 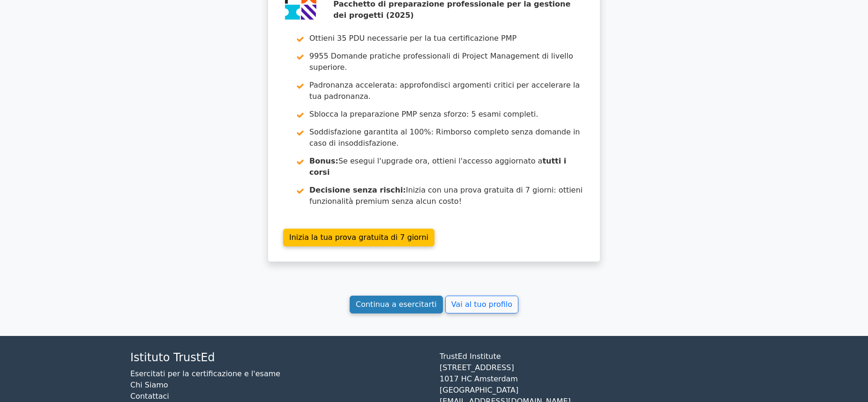 What do you see at coordinates (396, 305) in the screenshot?
I see `a: Continua a esercitarti` at bounding box center [396, 305].